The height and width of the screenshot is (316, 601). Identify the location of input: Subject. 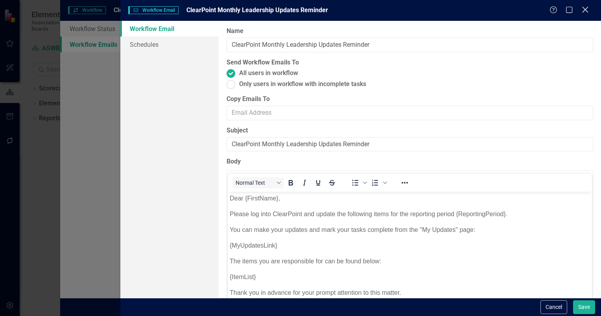
(410, 144).